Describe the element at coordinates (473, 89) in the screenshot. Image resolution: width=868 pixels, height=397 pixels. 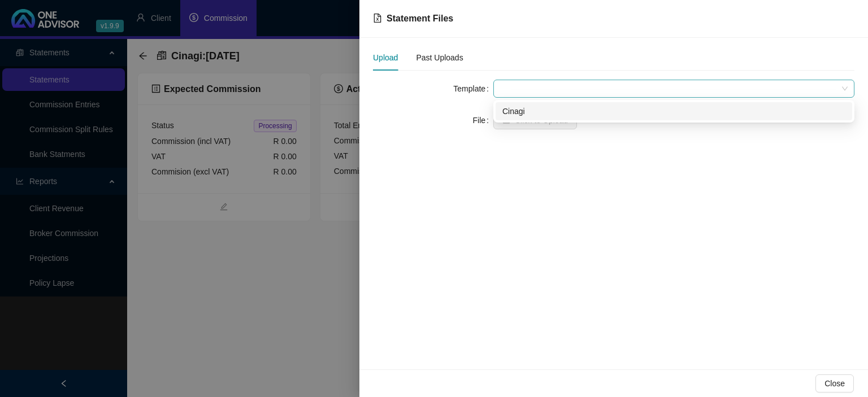
I see `label: Template` at that location.